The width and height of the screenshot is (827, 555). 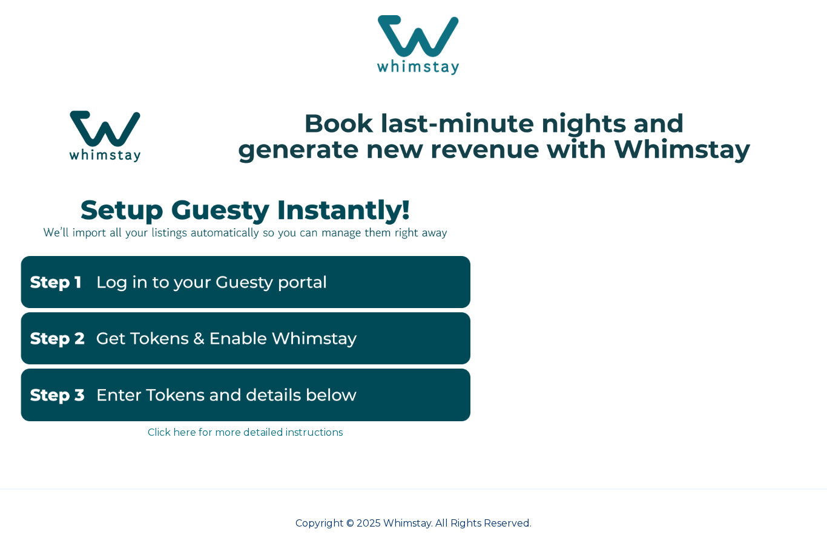 What do you see at coordinates (245, 432) in the screenshot?
I see `a: Click here for more detailed instructions` at bounding box center [245, 432].